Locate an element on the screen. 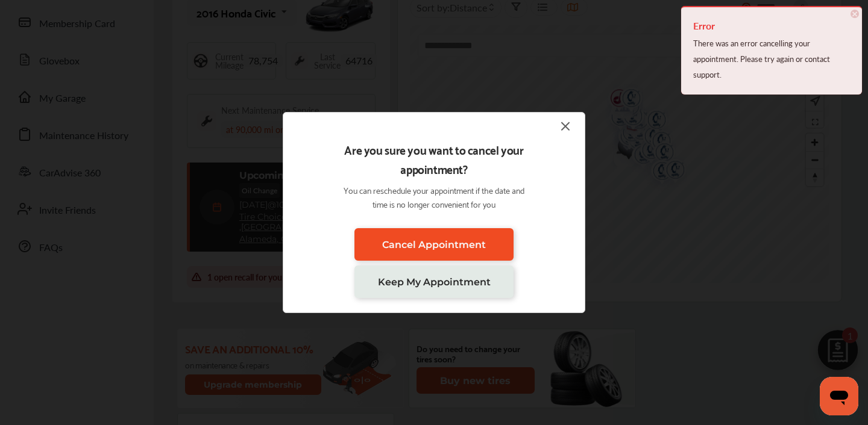 The image size is (868, 425). p: Are you sure you want to cancel your appointment? is located at coordinates (434, 159).